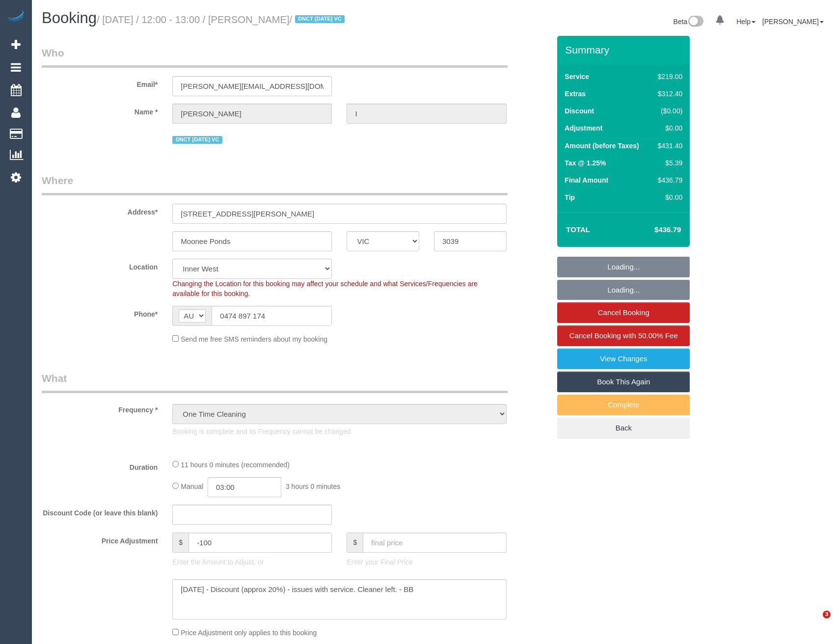 The height and width of the screenshot is (644, 836). What do you see at coordinates (570, 197) in the screenshot?
I see `label: Tip` at bounding box center [570, 197].